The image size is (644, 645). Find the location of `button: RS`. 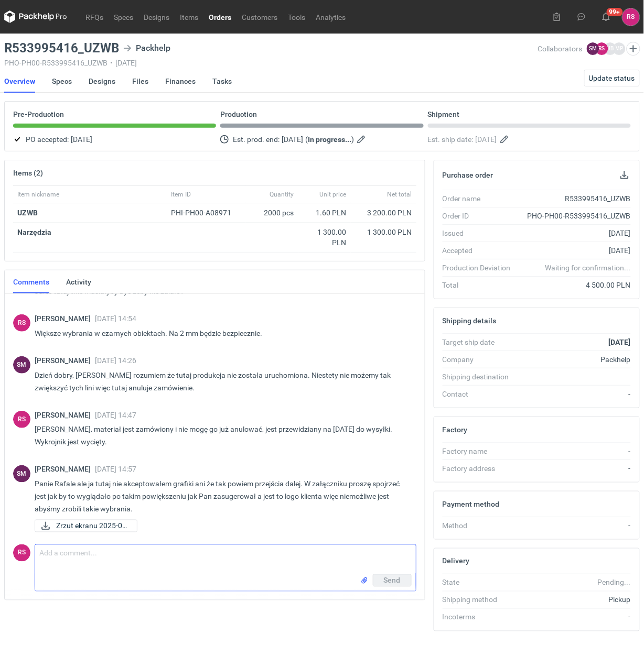

button: RS is located at coordinates (631, 17).